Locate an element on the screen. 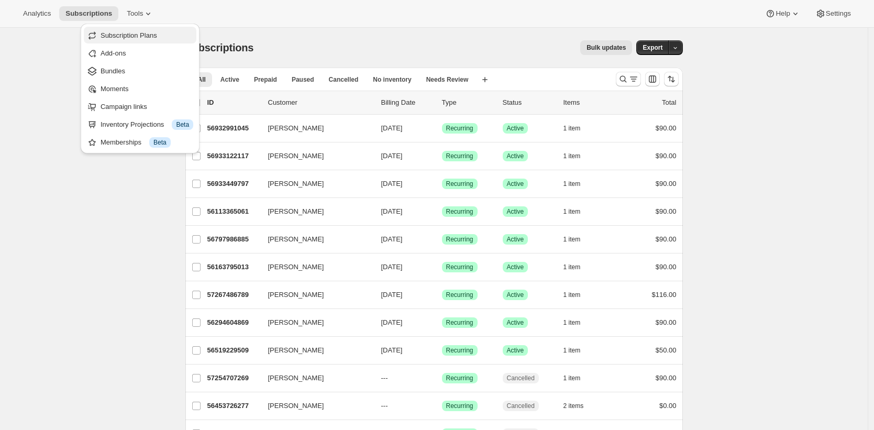 The image size is (874, 430). span: Subscriptions is located at coordinates (219, 48).